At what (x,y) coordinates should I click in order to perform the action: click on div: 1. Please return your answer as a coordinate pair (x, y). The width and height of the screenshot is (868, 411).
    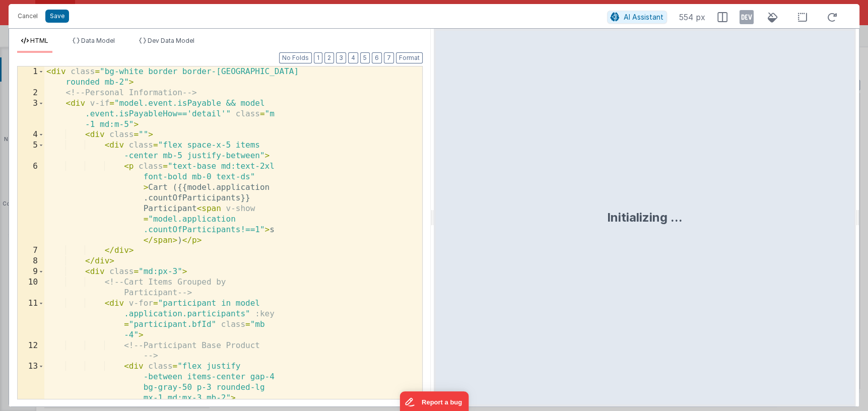
    Looking at the image, I should click on (31, 77).